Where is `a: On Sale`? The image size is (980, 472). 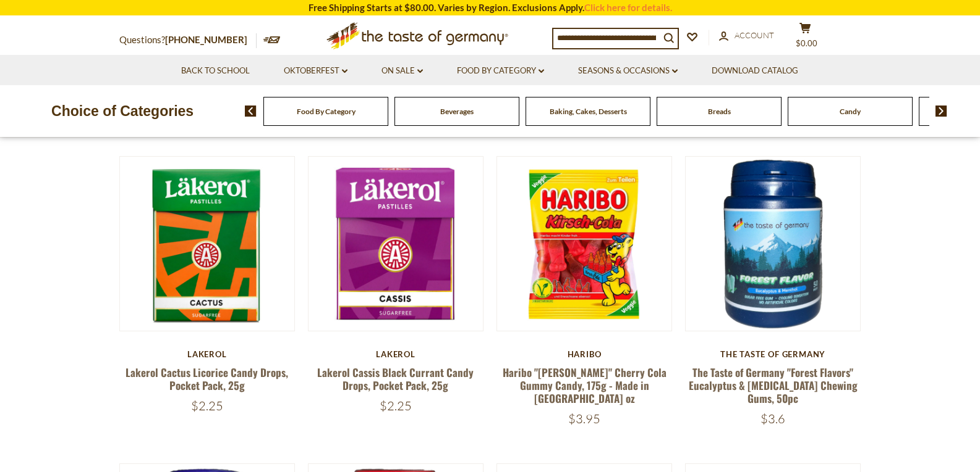
a: On Sale is located at coordinates (401, 71).